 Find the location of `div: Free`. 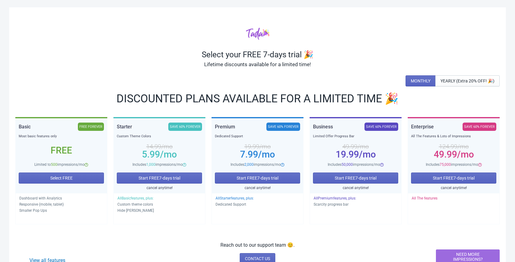

div: Free is located at coordinates (61, 151).